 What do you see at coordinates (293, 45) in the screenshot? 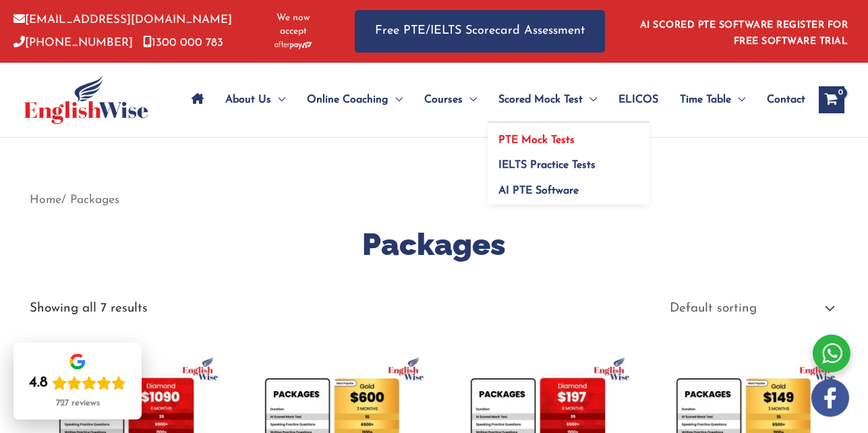
I see `img: Afterpay-Logo` at bounding box center [293, 45].